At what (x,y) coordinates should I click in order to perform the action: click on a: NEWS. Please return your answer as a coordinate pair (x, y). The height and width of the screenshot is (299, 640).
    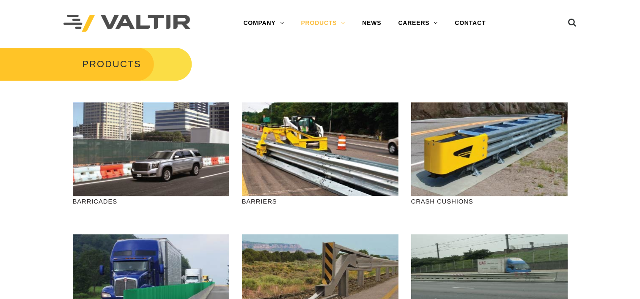
    Looking at the image, I should click on (371, 23).